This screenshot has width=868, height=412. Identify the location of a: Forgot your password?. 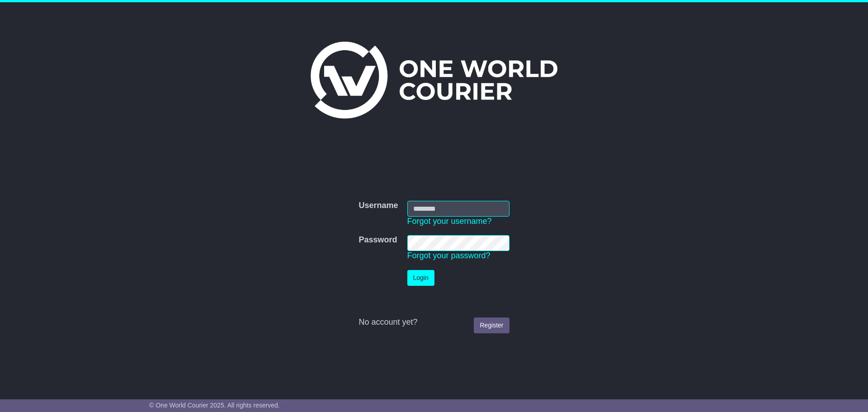
(449, 255).